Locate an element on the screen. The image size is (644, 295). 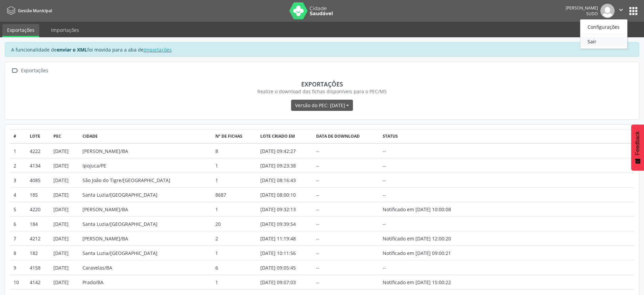
td: Ipojuca/PE is located at coordinates (145, 165).